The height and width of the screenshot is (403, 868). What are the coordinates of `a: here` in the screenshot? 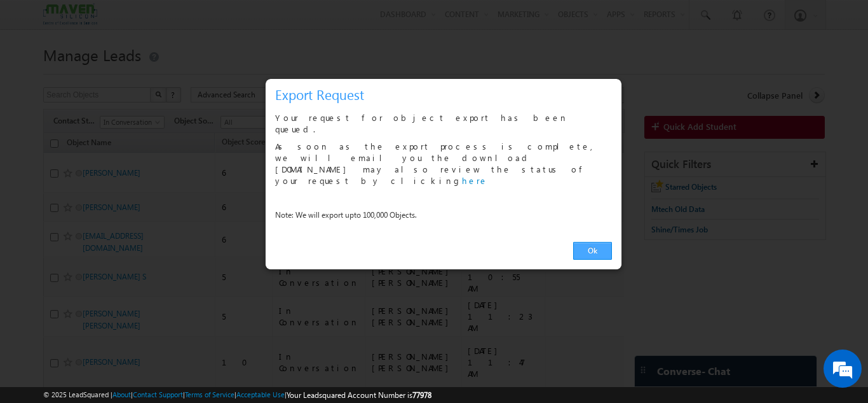 It's located at (475, 180).